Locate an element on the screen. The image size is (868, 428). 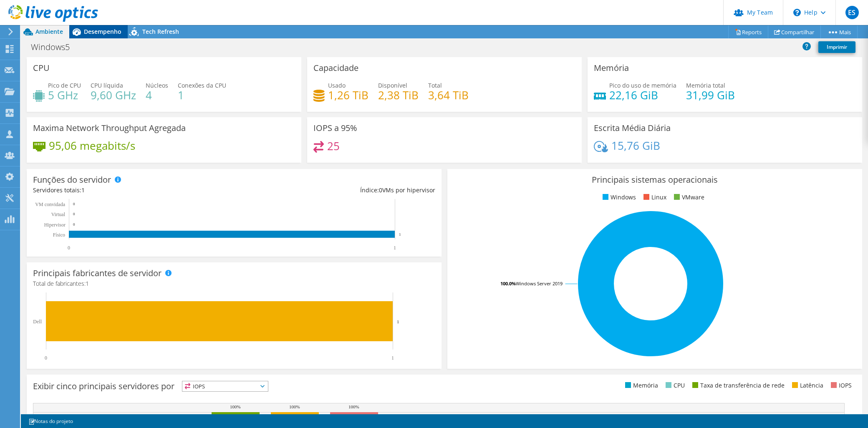
span: Pico do uso de memória is located at coordinates (643, 85).